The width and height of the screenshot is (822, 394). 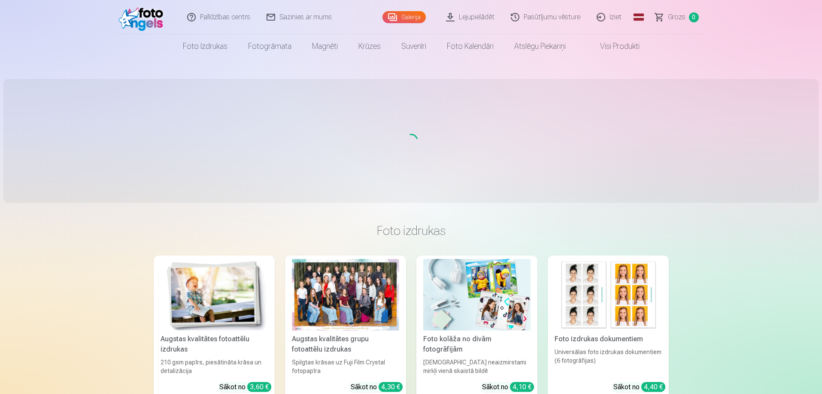 What do you see at coordinates (411, 231) in the screenshot?
I see `h3: Foto izdrukas` at bounding box center [411, 231].